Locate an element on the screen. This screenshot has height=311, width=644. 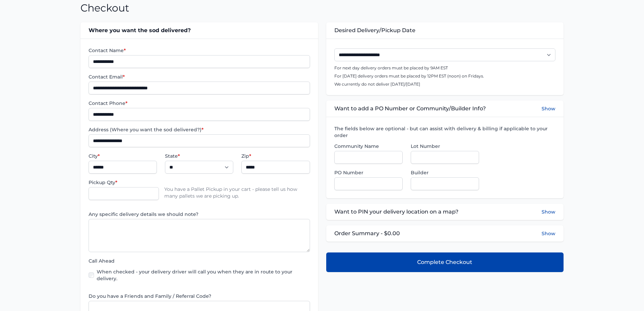
h1: Checkout is located at coordinates (105, 8).